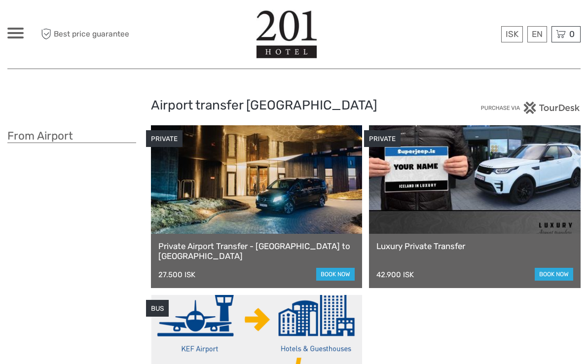  I want to click on span: ISK, so click(513, 34).